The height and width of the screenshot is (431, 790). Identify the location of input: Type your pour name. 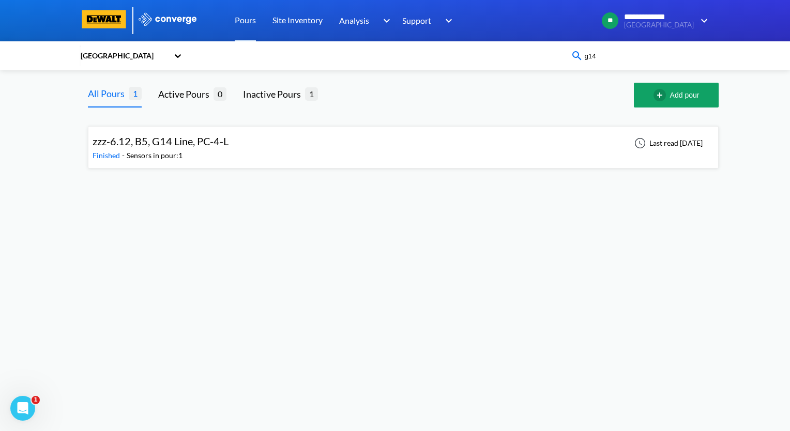
(646, 56).